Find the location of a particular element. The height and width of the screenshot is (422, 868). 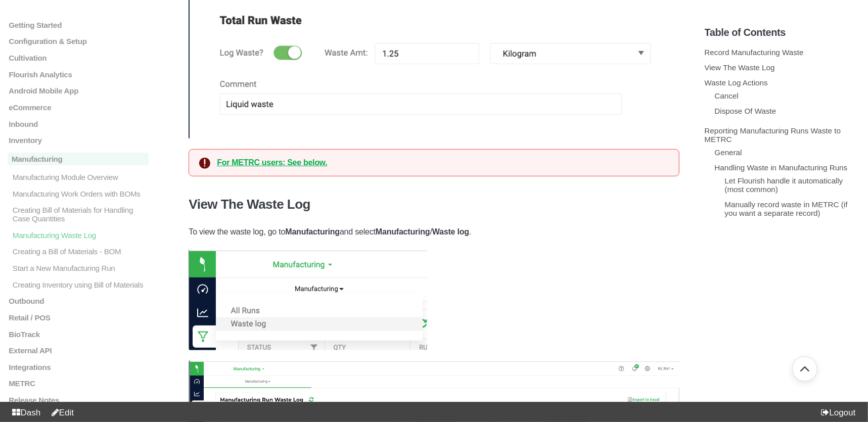

p: Getting Started is located at coordinates (78, 24).